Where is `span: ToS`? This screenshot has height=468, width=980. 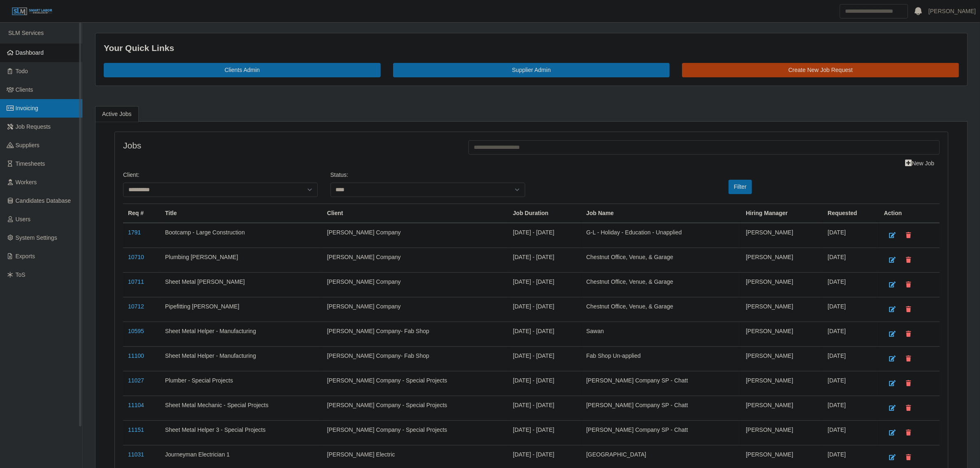 span: ToS is located at coordinates (20, 275).